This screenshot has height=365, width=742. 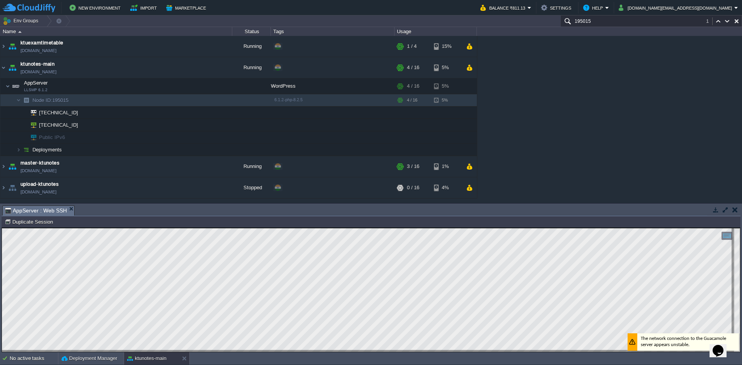 I want to click on button: ktunotes-main, so click(x=147, y=359).